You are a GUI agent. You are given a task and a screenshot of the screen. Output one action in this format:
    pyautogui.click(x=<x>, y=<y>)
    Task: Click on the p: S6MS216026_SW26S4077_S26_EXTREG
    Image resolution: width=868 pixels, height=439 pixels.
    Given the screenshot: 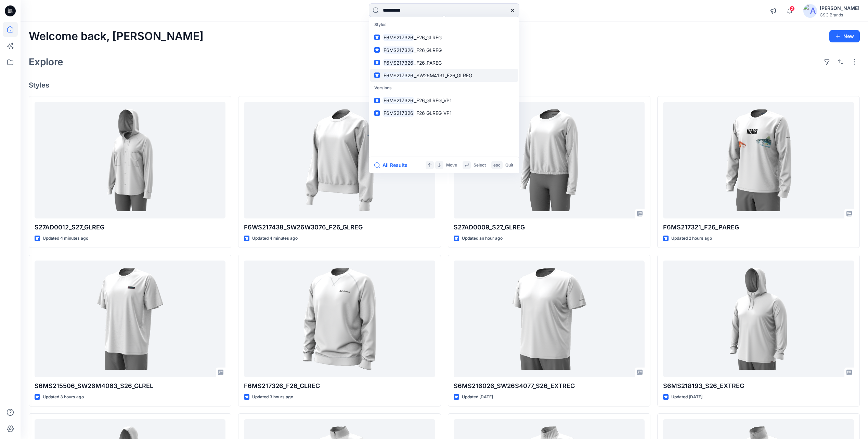 What is the action you would take?
    pyautogui.click(x=549, y=386)
    